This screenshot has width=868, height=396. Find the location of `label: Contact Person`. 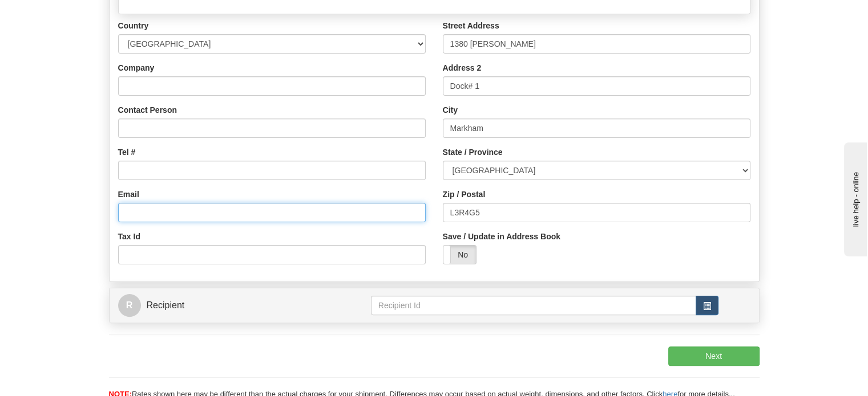

label: Contact Person is located at coordinates (148, 110).